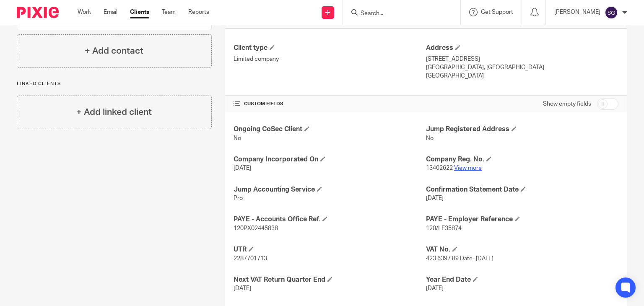 This screenshot has height=306, width=644. Describe the element at coordinates (522, 219) in the screenshot. I see `h4: PAYE - Employer Reference` at that location.